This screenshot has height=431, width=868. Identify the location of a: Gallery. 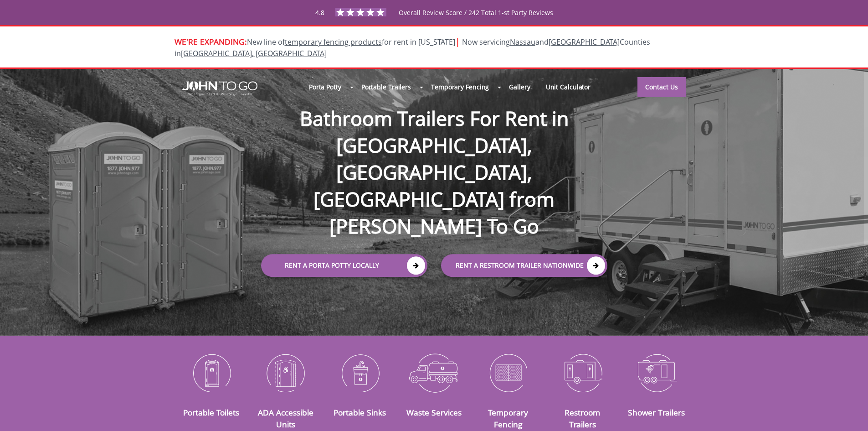
(519, 87).